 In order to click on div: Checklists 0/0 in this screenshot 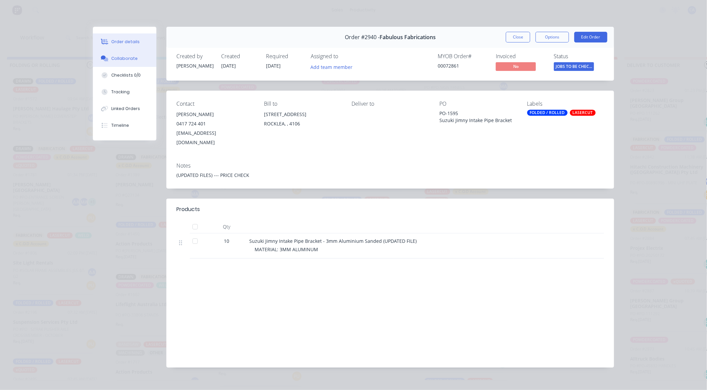, I will do `click(126, 75)`.